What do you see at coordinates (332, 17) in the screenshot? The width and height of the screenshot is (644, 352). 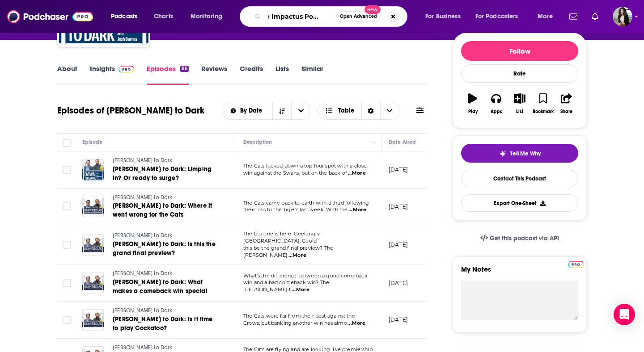 I see `div: Search podcasts, credits, & more...` at bounding box center [332, 17].